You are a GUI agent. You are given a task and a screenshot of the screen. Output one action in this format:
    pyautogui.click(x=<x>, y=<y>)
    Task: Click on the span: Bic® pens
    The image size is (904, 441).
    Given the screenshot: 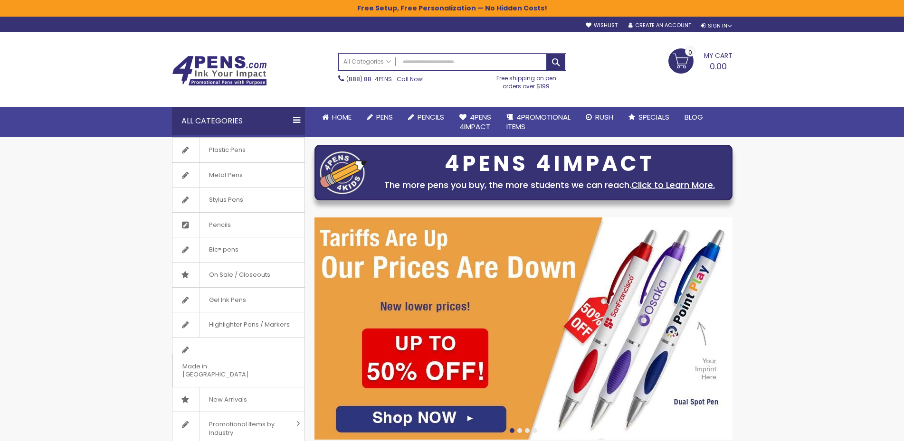 What is the action you would take?
    pyautogui.click(x=223, y=250)
    